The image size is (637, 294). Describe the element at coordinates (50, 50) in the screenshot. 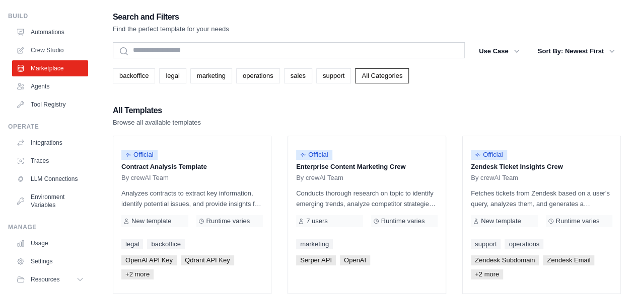

I see `a: Crew Studio` at that location.